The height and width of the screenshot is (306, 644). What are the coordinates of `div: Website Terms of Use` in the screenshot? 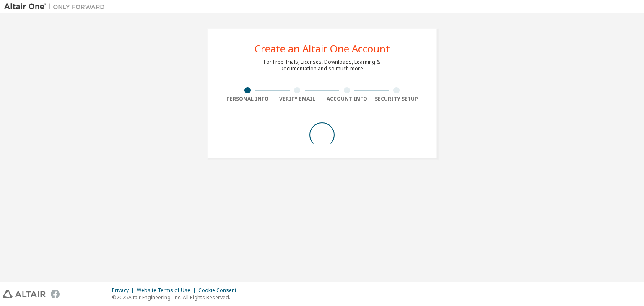 It's located at (167, 291).